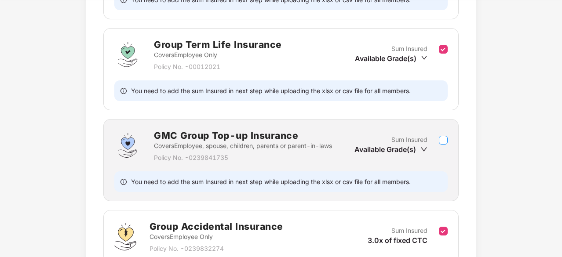 This screenshot has height=257, width=562. I want to click on p: Policy No. - 0239832274, so click(216, 249).